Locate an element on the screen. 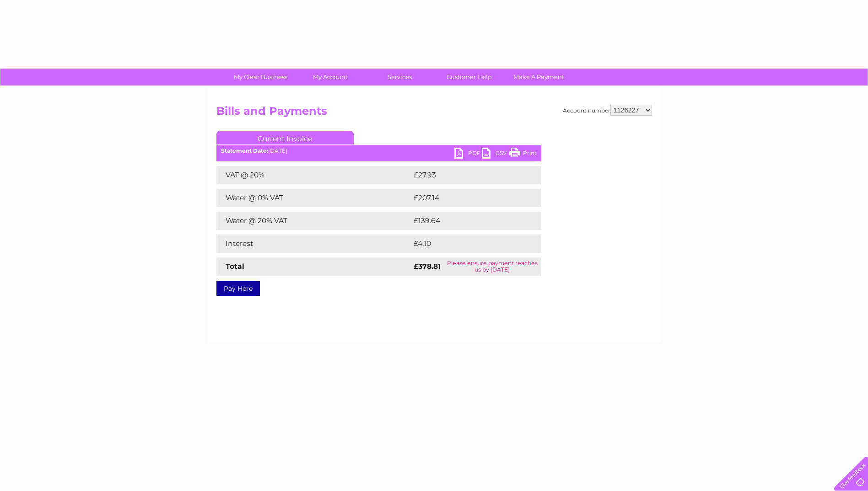  td: £207.14 is located at coordinates (467, 198).